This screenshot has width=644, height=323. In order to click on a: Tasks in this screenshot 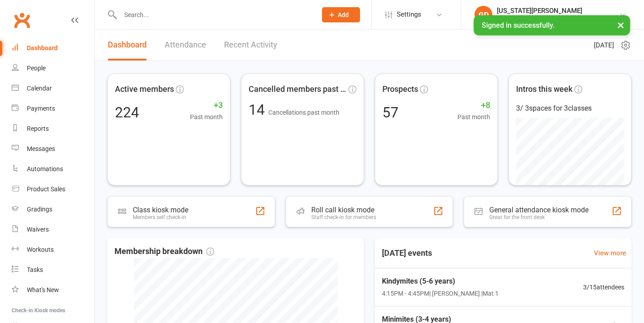, I will do `click(53, 270)`.